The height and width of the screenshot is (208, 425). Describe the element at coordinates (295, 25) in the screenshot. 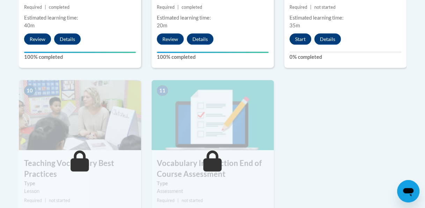

I see `span: 35m` at that location.